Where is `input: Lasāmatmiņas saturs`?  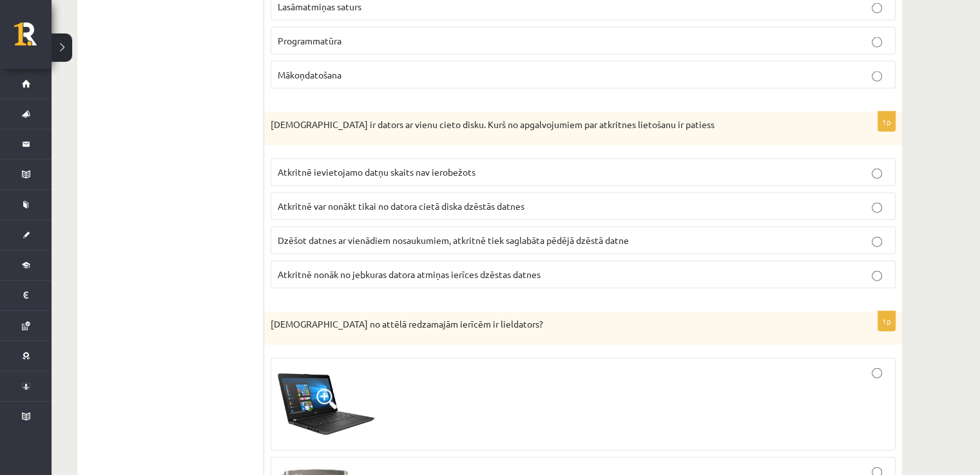
input: Lasāmatmiņas saturs is located at coordinates (877, 8).